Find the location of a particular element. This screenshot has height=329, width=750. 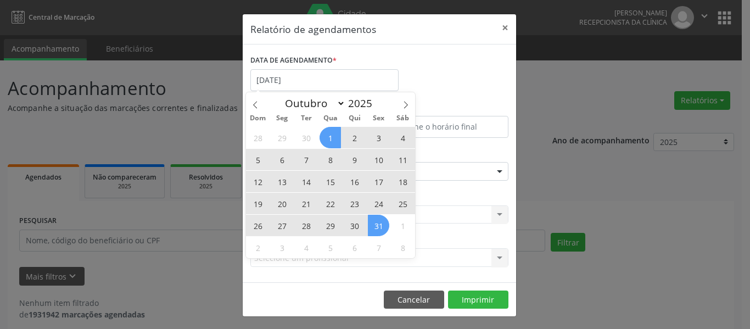

span: Ter is located at coordinates (306, 118).